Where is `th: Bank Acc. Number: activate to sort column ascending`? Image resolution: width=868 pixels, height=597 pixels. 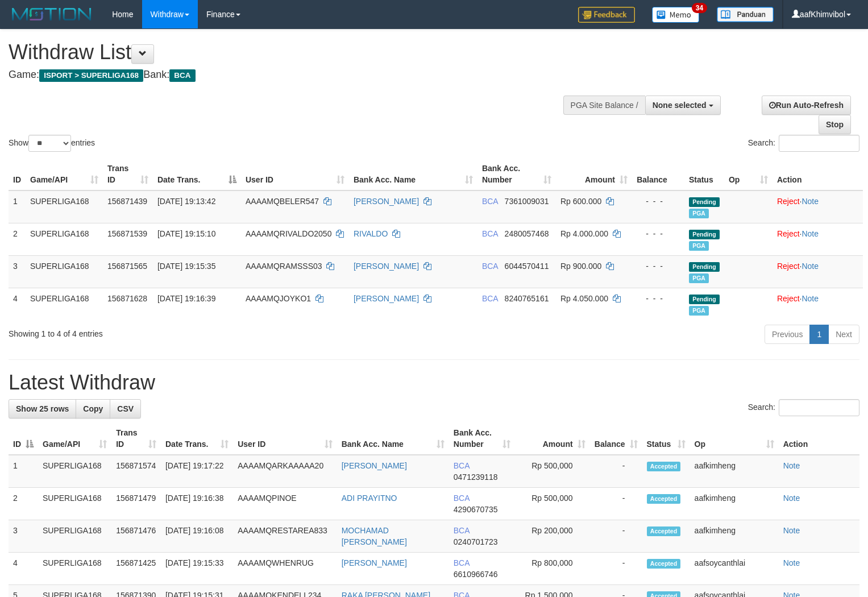
th: Bank Acc. Number: activate to sort column ascending is located at coordinates (516, 174).